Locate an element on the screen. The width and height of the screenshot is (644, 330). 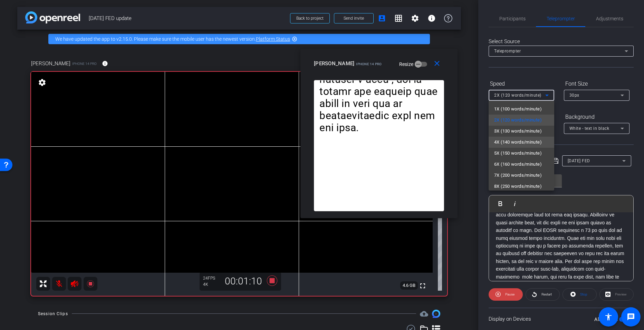
span: 6X (160 words/minute) is located at coordinates (518, 164).